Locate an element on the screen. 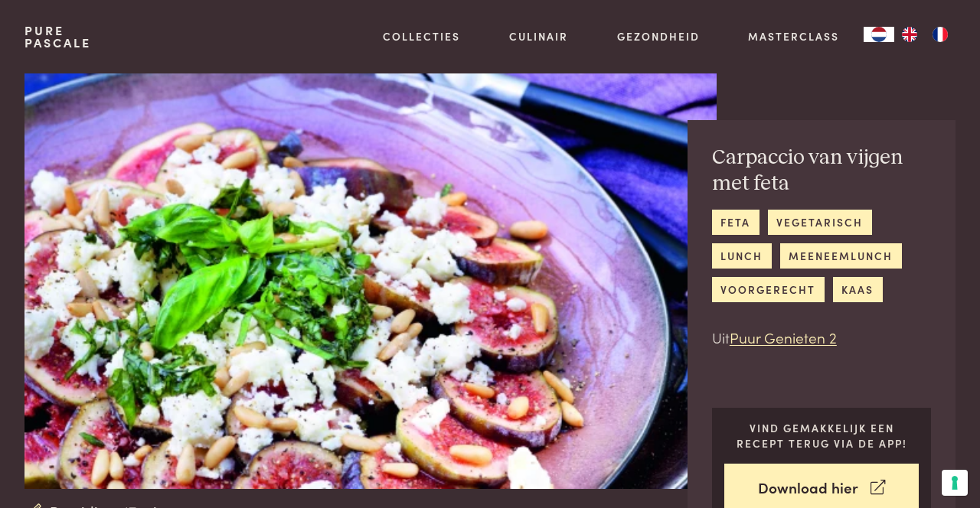  a: kaas is located at coordinates (858, 290).